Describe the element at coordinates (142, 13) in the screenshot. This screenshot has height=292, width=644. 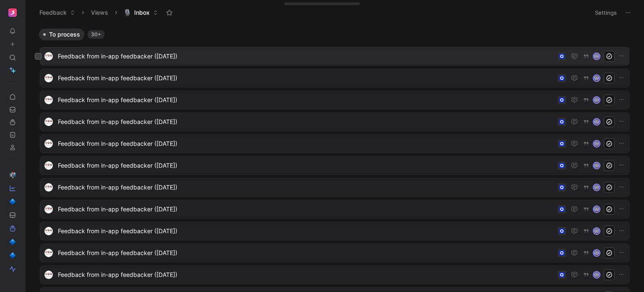
I see `span: Inbox` at that location.